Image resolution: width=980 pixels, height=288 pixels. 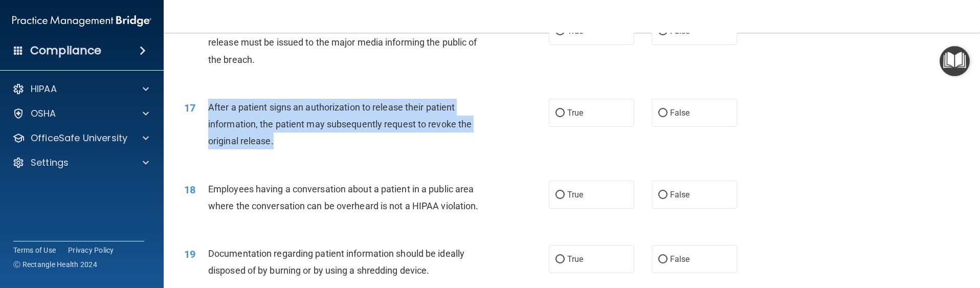 I want to click on p: OSHA, so click(x=43, y=113).